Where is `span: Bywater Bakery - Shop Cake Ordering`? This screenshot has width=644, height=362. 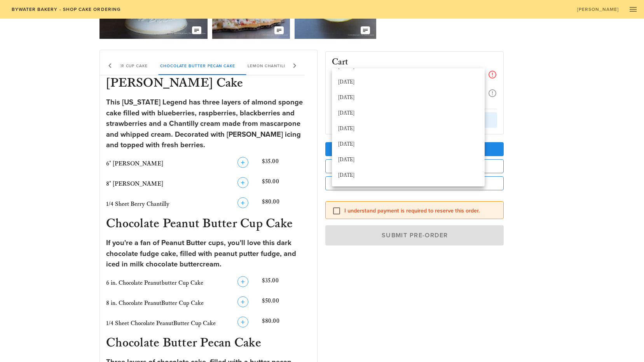 span: Bywater Bakery - Shop Cake Ordering is located at coordinates (66, 9).